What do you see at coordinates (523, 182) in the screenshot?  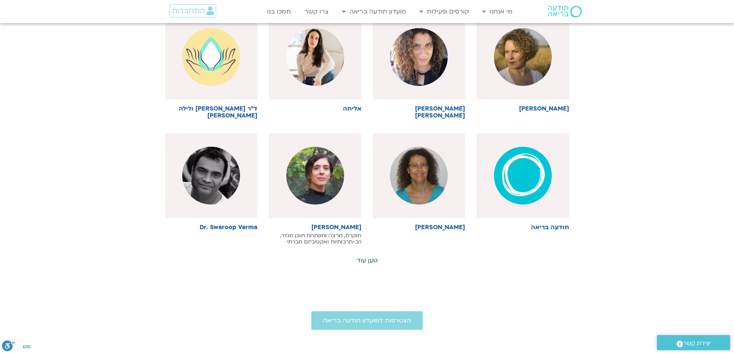 I see `a: תודעה בריאה` at bounding box center [523, 182].